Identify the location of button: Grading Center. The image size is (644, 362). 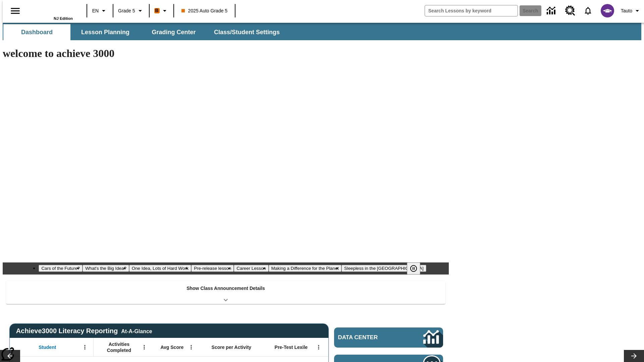
(174, 32).